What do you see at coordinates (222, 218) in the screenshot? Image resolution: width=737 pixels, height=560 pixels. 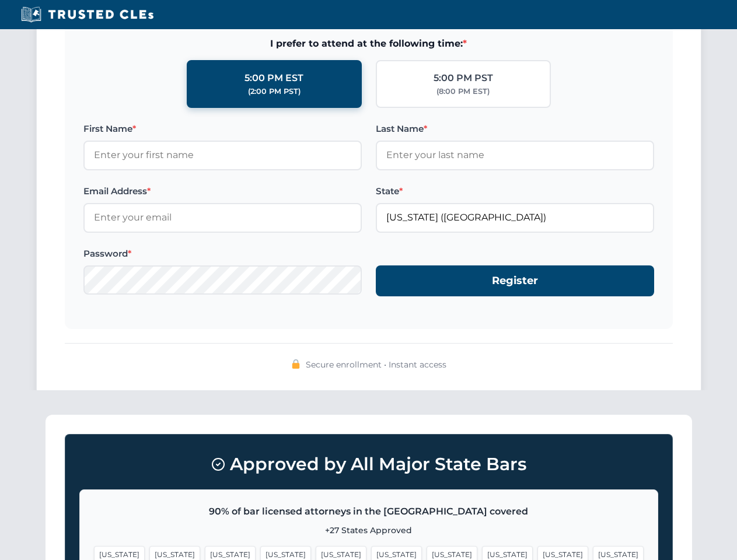 I see `input: Enter your email` at bounding box center [222, 218].